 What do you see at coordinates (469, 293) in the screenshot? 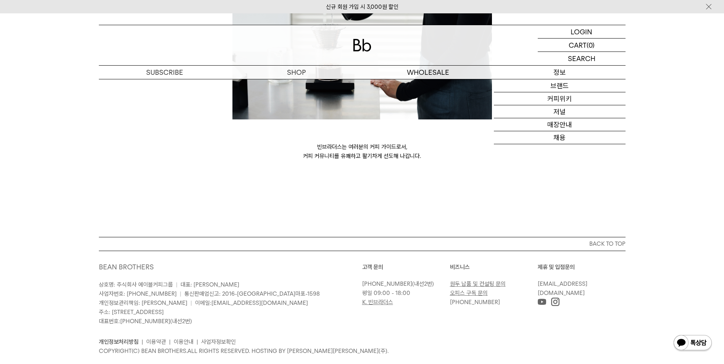
I see `a: 오피스 구독 문의` at bounding box center [469, 293].